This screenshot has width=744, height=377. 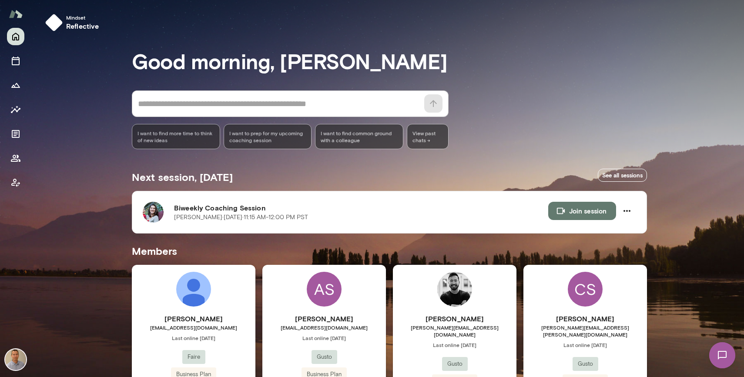 What do you see at coordinates (428, 137) in the screenshot?
I see `span: View past chats ->` at bounding box center [428, 137].